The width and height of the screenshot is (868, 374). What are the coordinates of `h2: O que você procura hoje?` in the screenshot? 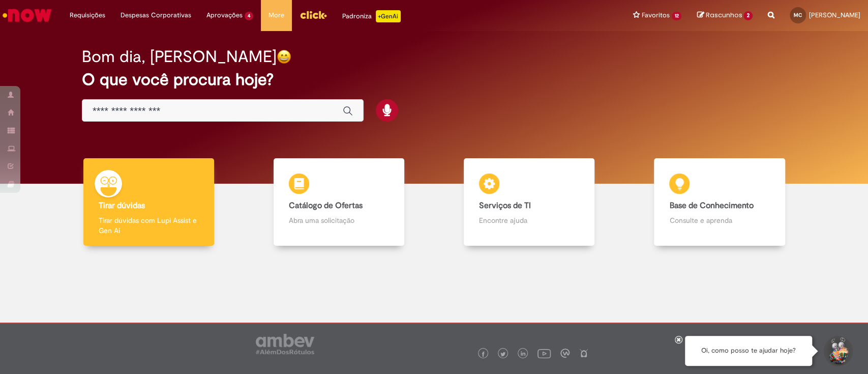 It's located at (434, 79).